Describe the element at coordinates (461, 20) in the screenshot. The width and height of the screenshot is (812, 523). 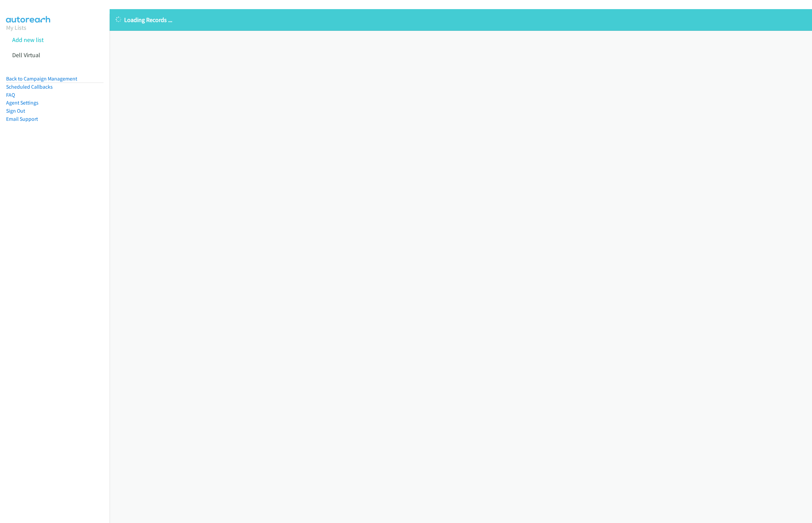
I see `p: Loading Records ...` at that location.